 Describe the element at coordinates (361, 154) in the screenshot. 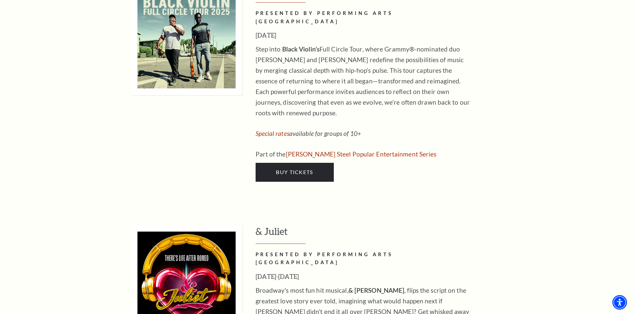

I see `a: Irwin Steel Popular Entertainment Series - open in a new tab` at that location.